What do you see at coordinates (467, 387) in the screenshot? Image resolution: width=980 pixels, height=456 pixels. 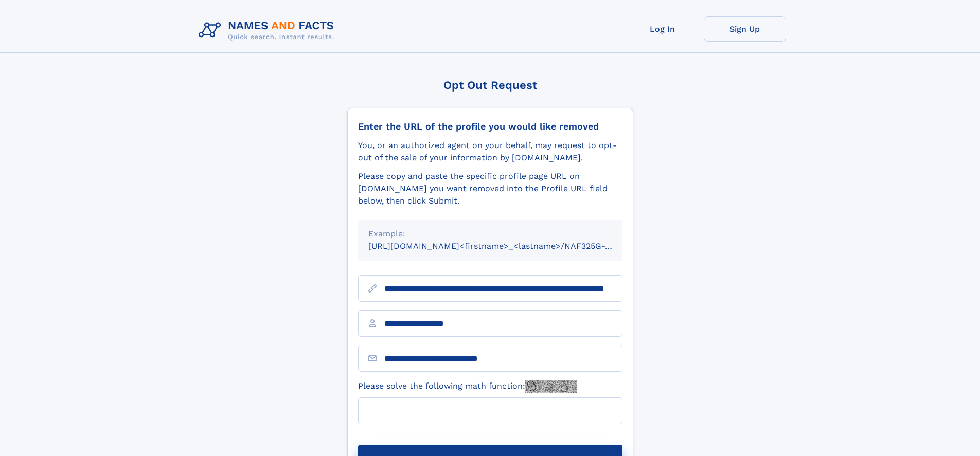 I see `label: Please solve the following math function:` at bounding box center [467, 387].